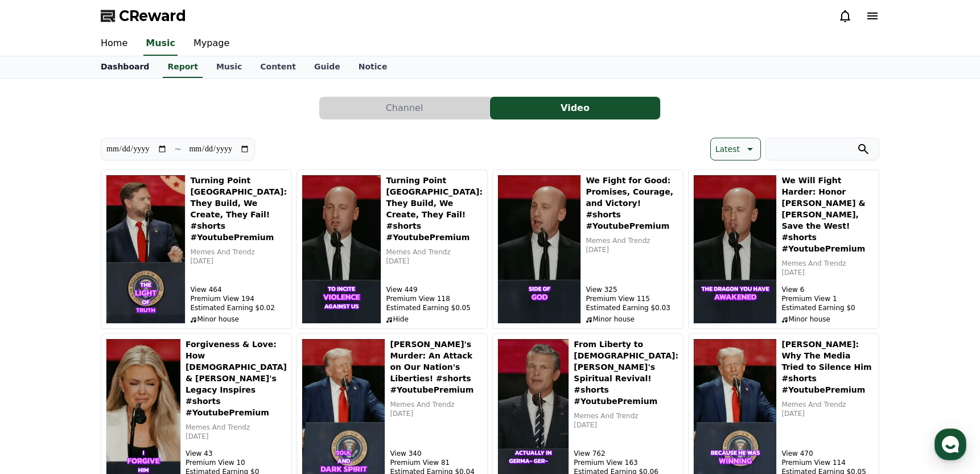 The image size is (980, 474). What do you see at coordinates (828, 290) in the screenshot?
I see `p: View 6` at bounding box center [828, 290].